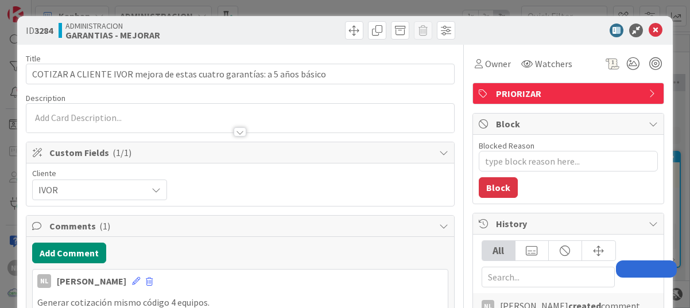  What do you see at coordinates (45, 98) in the screenshot?
I see `span: Description` at bounding box center [45, 98].